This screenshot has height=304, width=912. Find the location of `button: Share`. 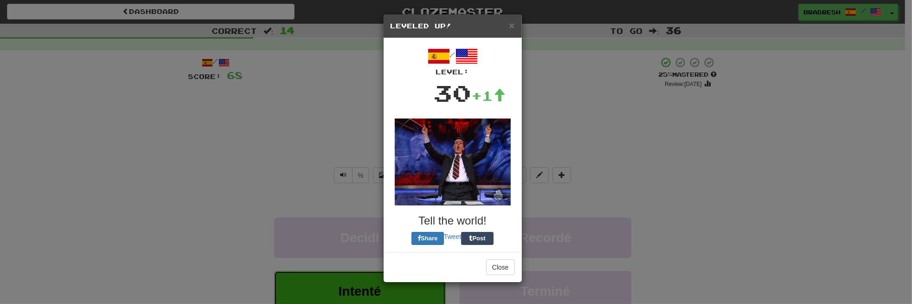

button: Share is located at coordinates (428, 238).